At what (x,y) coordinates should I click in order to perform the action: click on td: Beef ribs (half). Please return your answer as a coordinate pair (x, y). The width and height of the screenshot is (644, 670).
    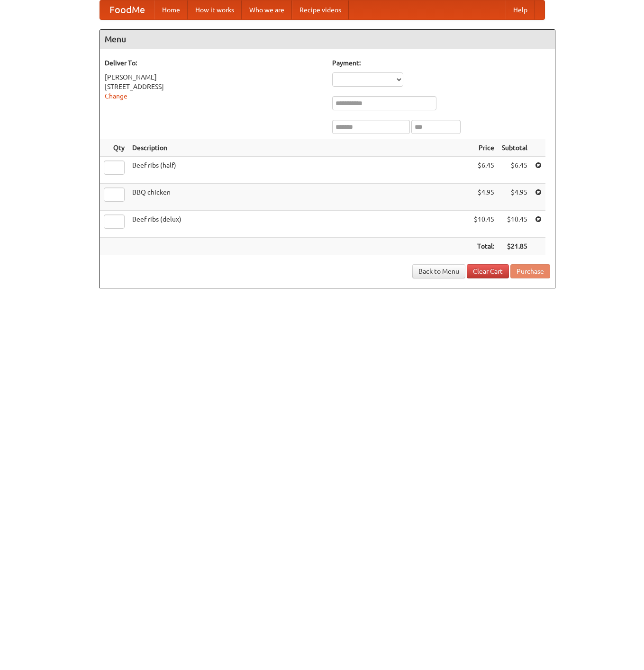
    Looking at the image, I should click on (299, 170).